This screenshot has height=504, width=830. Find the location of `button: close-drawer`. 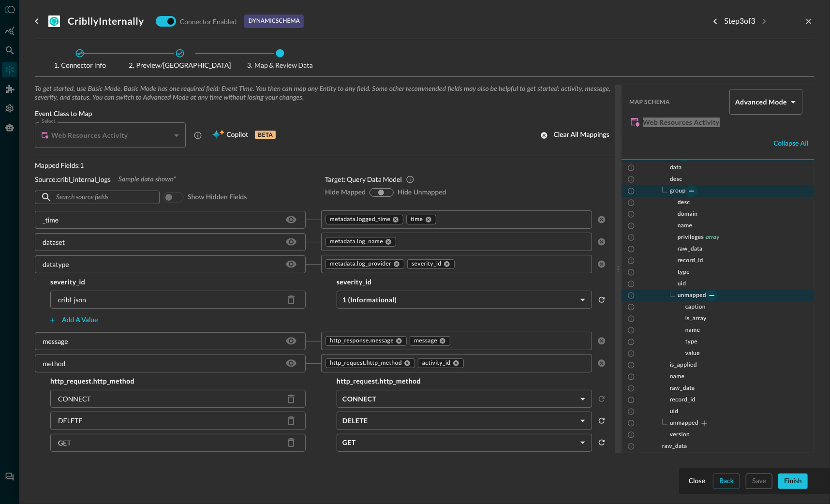

button: close-drawer is located at coordinates (809, 22).